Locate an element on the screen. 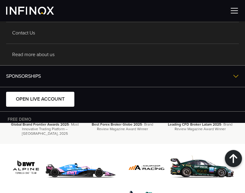  strong: Leading CFD Broker Latam 2025 is located at coordinates (194, 124).